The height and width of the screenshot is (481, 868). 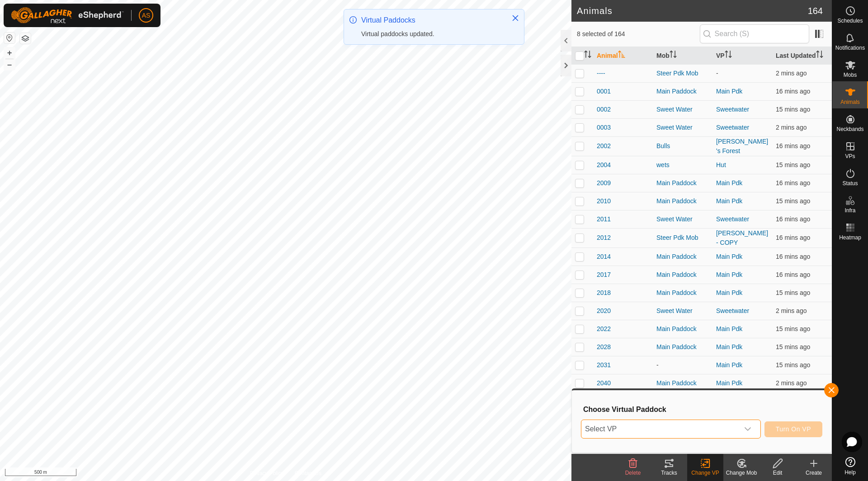 What do you see at coordinates (603, 257) in the screenshot?
I see `span: 2014` at bounding box center [603, 257].